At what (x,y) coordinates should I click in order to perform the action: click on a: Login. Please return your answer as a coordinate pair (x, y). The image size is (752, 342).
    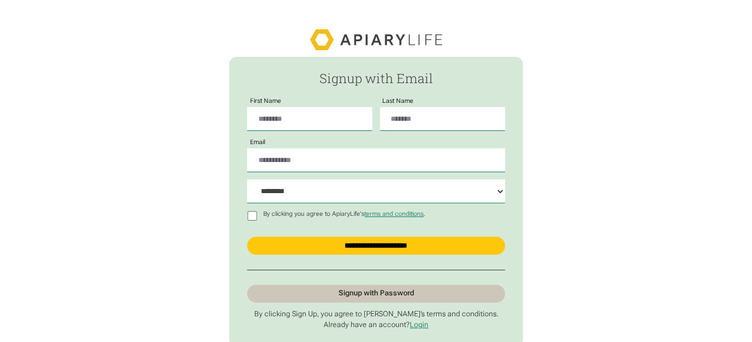
    Looking at the image, I should click on (419, 325).